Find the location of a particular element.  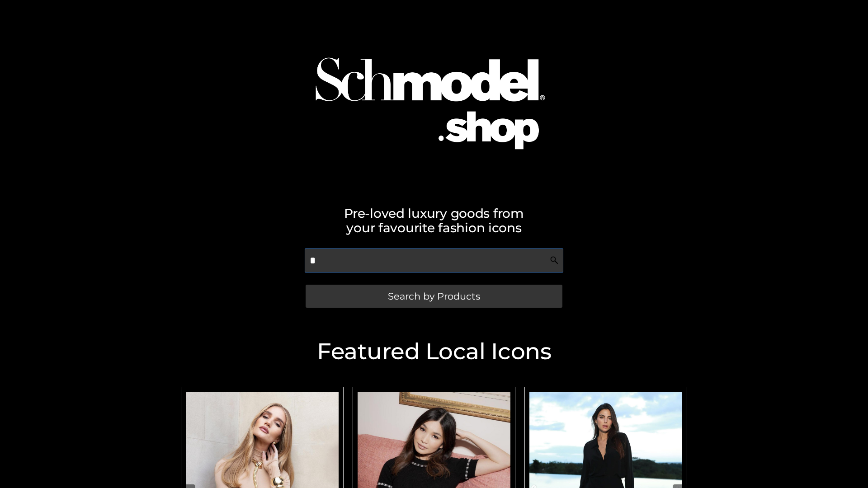

span: Search by Products is located at coordinates (434, 296).